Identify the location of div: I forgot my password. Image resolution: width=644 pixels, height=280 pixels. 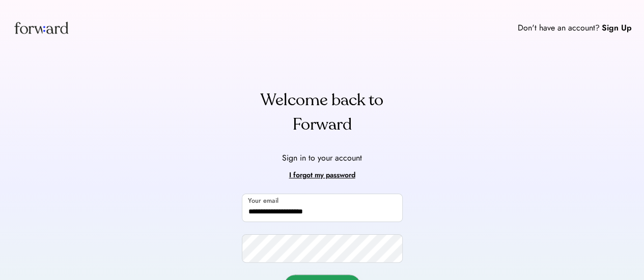
(322, 175).